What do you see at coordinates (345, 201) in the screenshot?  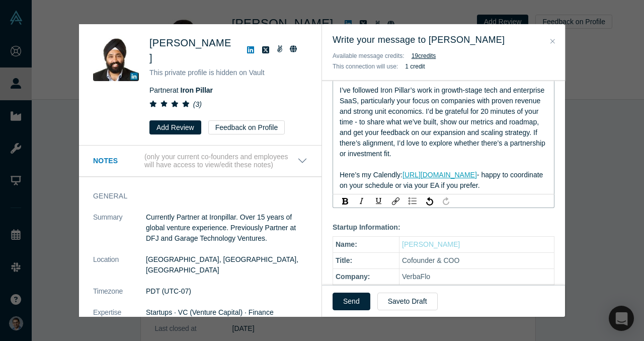 I see `div: Bold` at bounding box center [345, 201].